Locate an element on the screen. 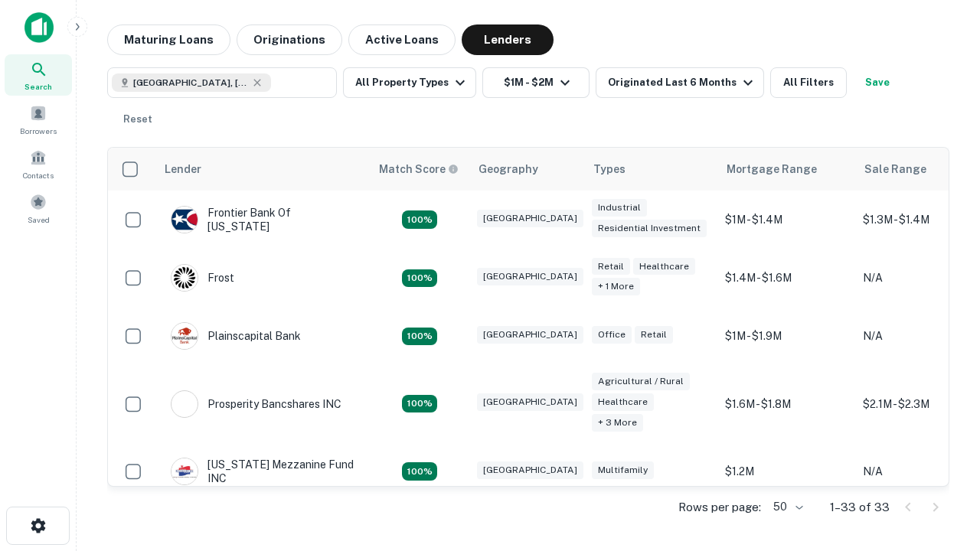 Image resolution: width=980 pixels, height=551 pixels. button: Originated Last 6 Months is located at coordinates (679, 82).